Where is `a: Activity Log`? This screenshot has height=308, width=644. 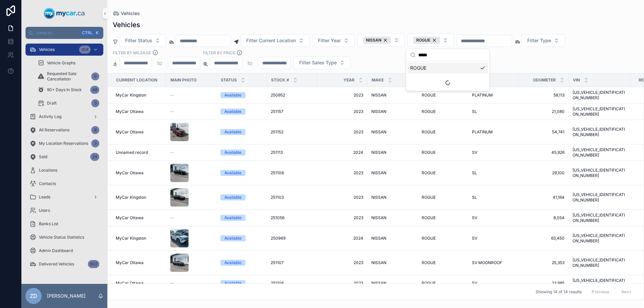
a: Activity Log is located at coordinates (65, 117).